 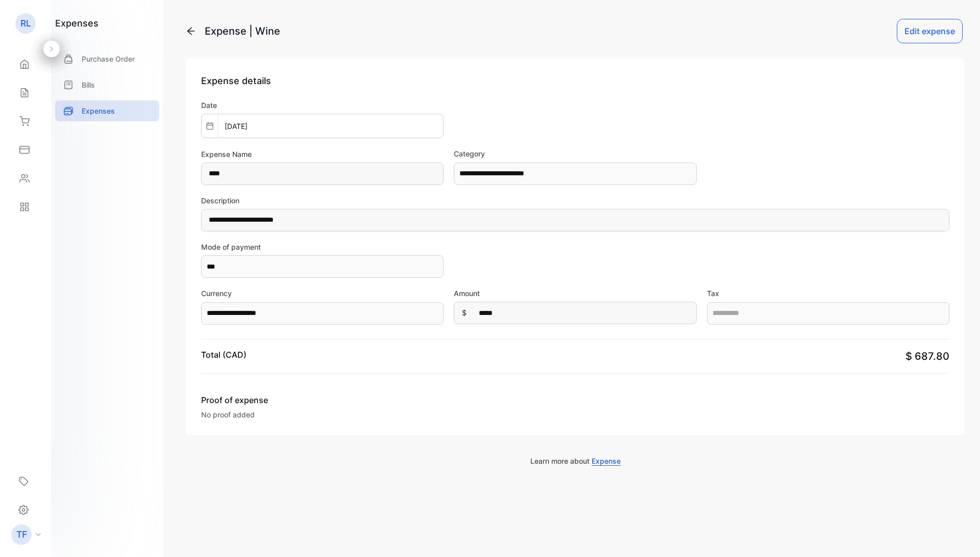 What do you see at coordinates (223, 355) in the screenshot?
I see `p: Total (CAD)` at bounding box center [223, 355].